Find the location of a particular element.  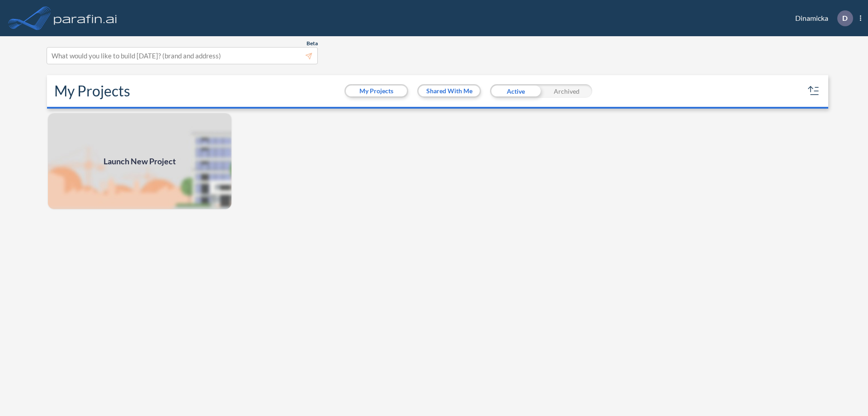

span: Launch New Project is located at coordinates (140, 161).